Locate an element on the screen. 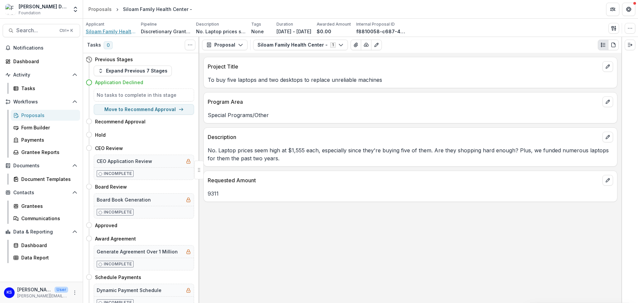 Image resolution: width=638 pixels, height=303 pixels. a: Form Builder is located at coordinates (45, 127).